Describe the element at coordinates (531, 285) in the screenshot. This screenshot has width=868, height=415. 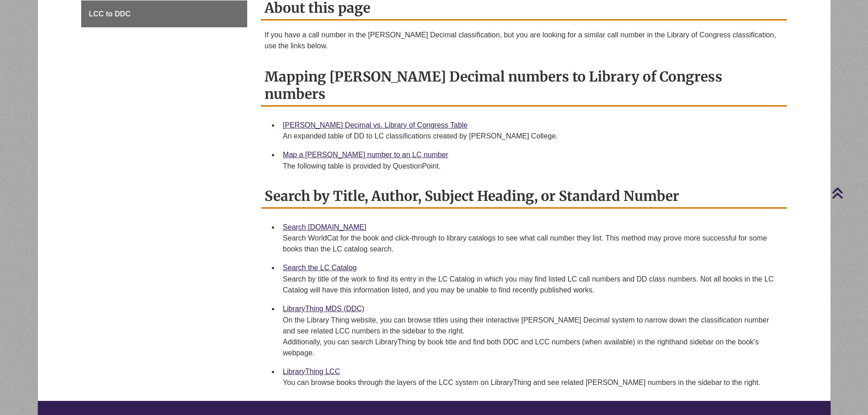
I see `div: Search by title of the work to find its entry in the LC Catalog in which you may find listed LC c...` at that location.